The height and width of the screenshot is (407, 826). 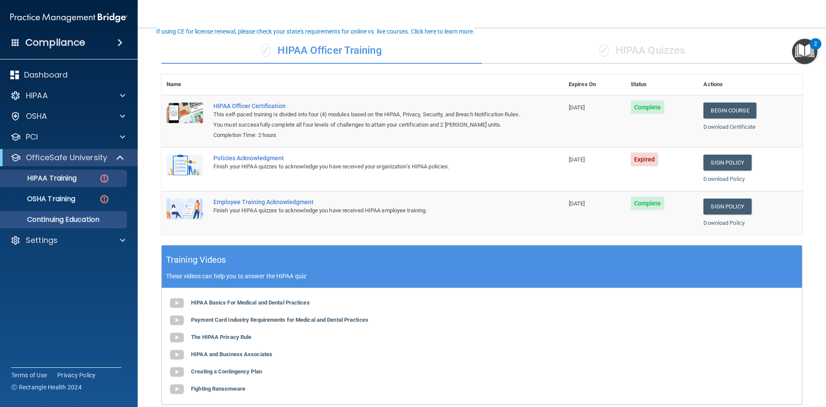 What do you see at coordinates (367, 202) in the screenshot?
I see `div: Employee Training Acknowledgment` at bounding box center [367, 202].